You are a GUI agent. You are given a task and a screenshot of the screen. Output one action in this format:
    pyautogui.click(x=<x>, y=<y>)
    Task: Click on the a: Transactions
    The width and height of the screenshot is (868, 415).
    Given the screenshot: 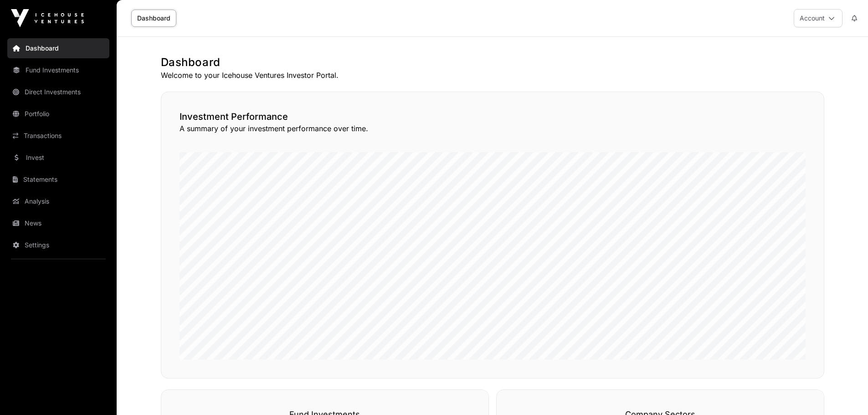 What is the action you would take?
    pyautogui.click(x=58, y=136)
    